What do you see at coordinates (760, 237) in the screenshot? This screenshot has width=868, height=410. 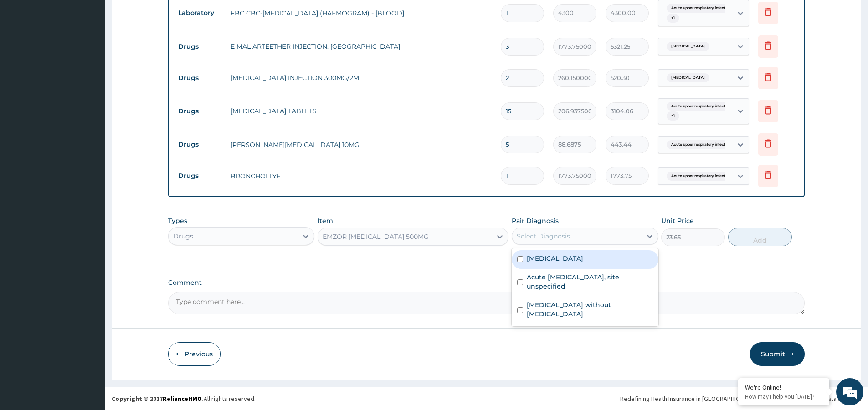 I see `button: Add` at bounding box center [760, 237].